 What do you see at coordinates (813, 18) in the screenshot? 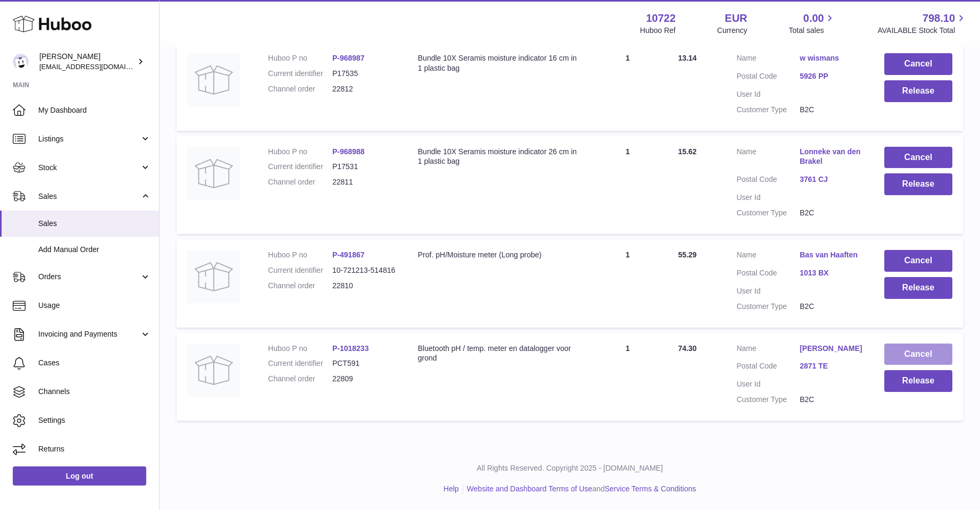
I see `span: 0.00` at bounding box center [813, 18].